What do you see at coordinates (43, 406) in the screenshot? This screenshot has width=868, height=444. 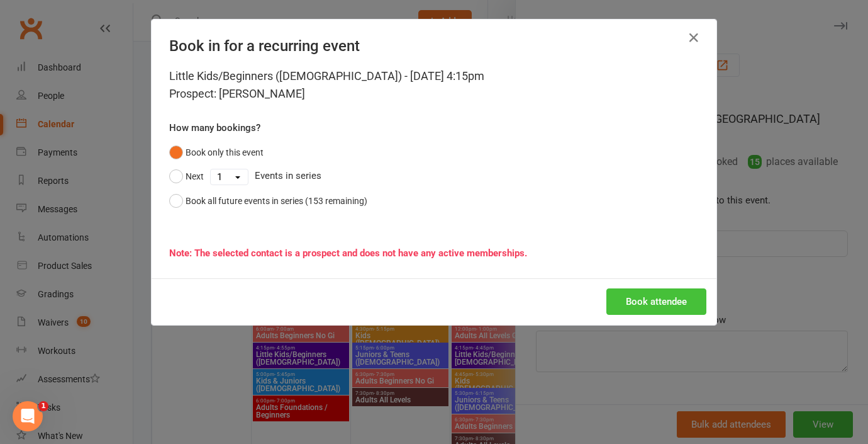 I see `span: 1` at bounding box center [43, 406].